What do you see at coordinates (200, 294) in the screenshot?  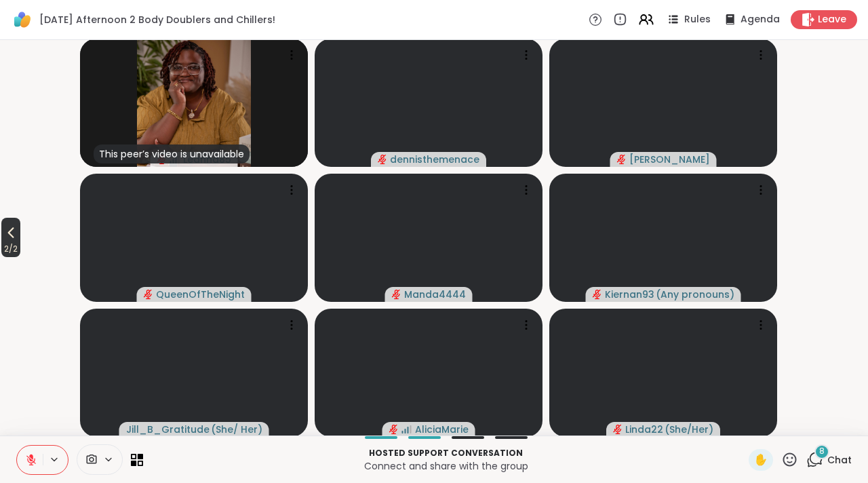 I see `span: QueenOfTheNight` at bounding box center [200, 294].